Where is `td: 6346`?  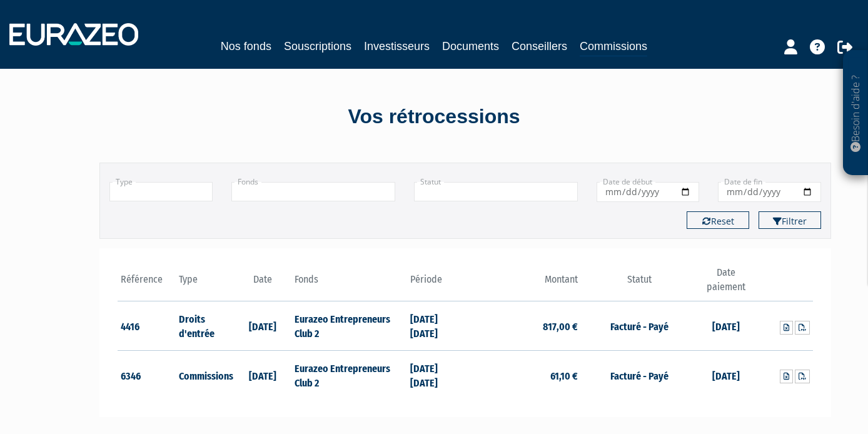
td: 6346 is located at coordinates (146, 375).